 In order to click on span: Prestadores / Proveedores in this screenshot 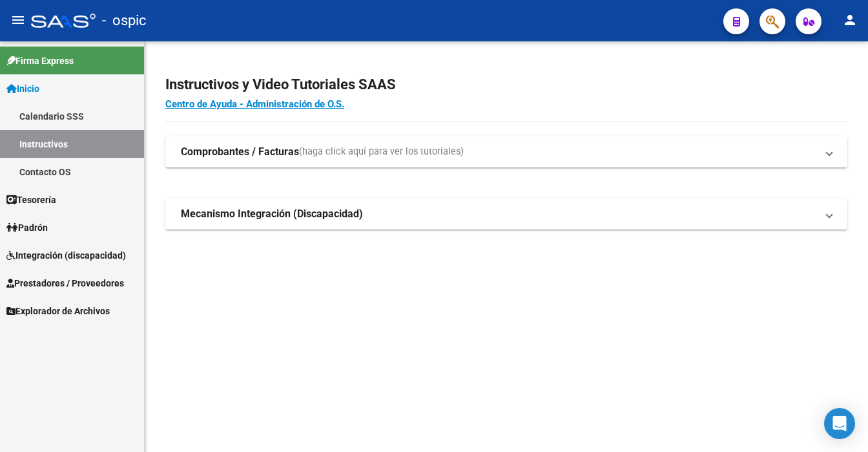, I will do `click(66, 283)`.